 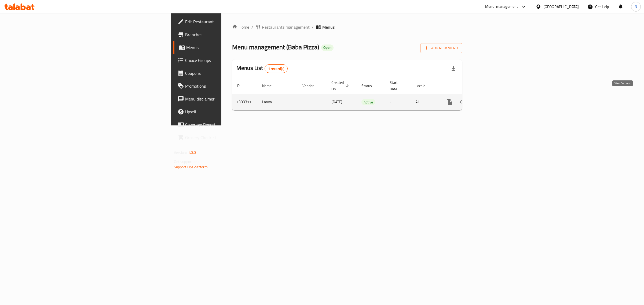 I want to click on span: 1 record(s), so click(x=276, y=68).